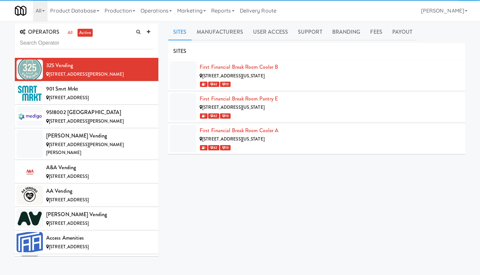 The height and width of the screenshot is (275, 480). Describe the element at coordinates (100, 89) in the screenshot. I see `div: 901 Smrt Mrkt` at that location.